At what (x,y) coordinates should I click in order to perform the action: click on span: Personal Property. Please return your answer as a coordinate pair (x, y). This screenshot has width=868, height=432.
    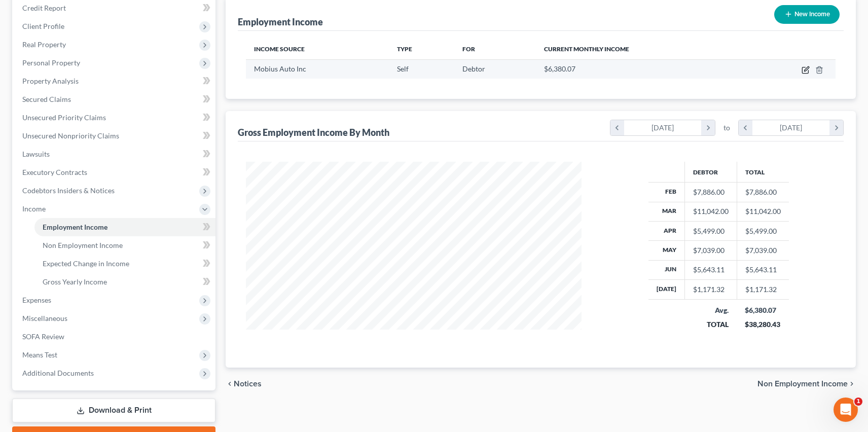
    Looking at the image, I should click on (52, 62).